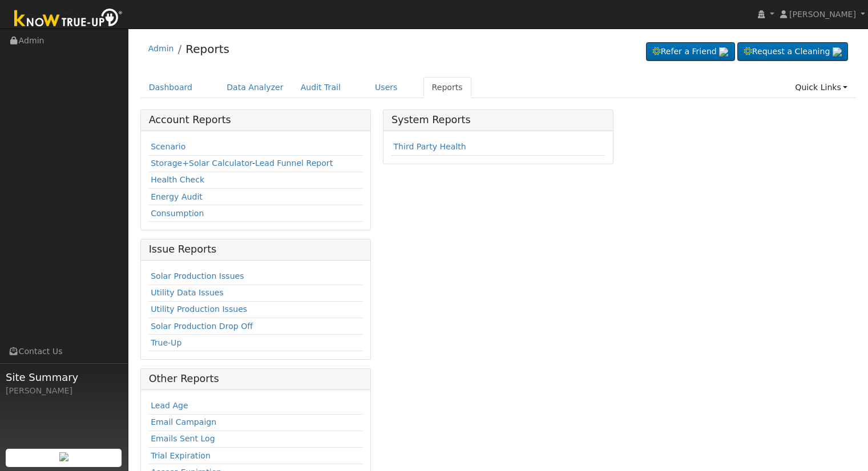 This screenshot has width=868, height=471. What do you see at coordinates (171, 87) in the screenshot?
I see `a: Dashboard` at bounding box center [171, 87].